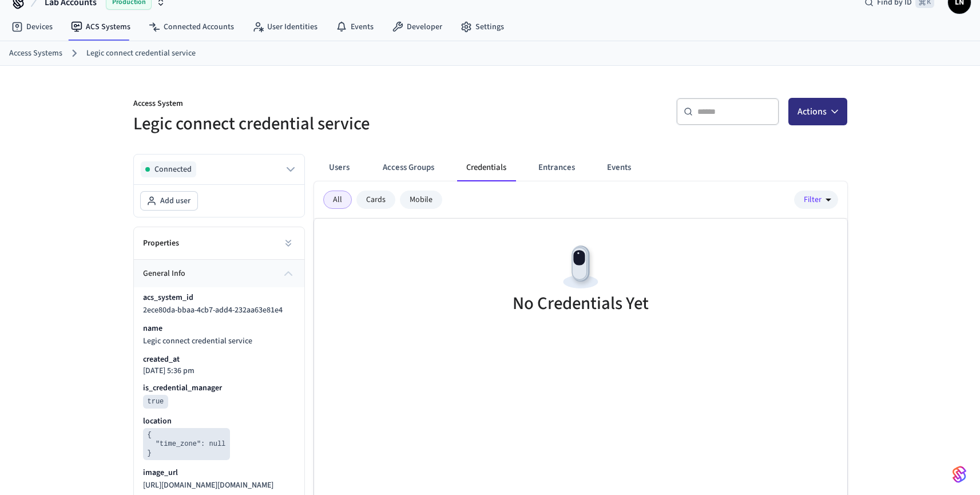 The height and width of the screenshot is (495, 980). What do you see at coordinates (161, 473) in the screenshot?
I see `p: image_url` at bounding box center [161, 473].